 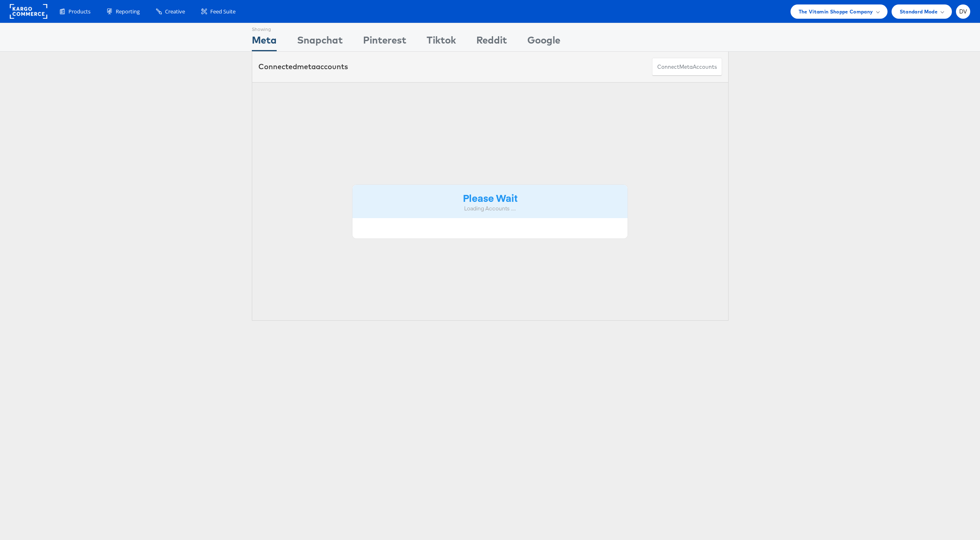 What do you see at coordinates (303, 67) in the screenshot?
I see `div: Connected accounts` at bounding box center [303, 67].